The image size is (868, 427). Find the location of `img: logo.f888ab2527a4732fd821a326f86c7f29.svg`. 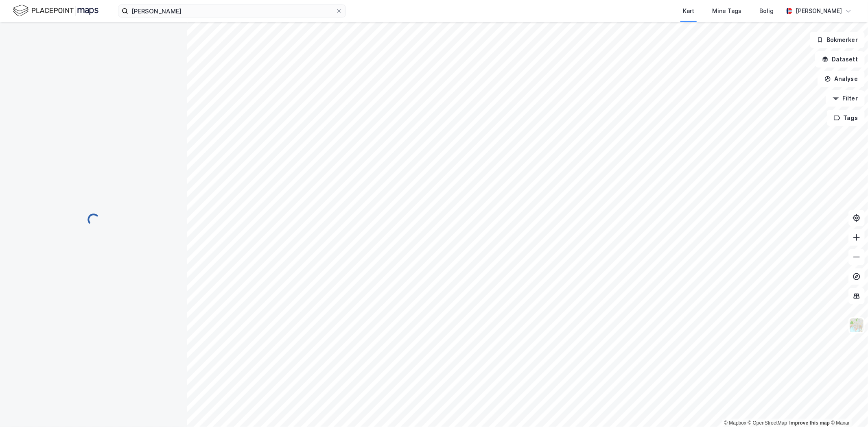

img: logo.f888ab2527a4732fd821a326f86c7f29.svg is located at coordinates (56, 11).